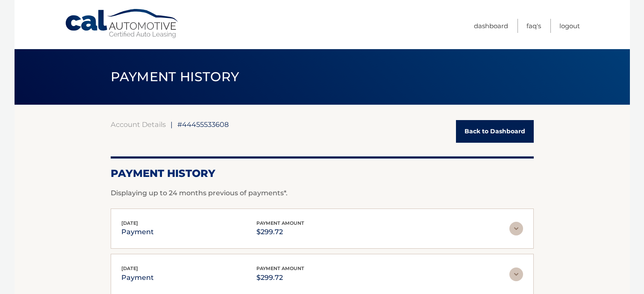 Image resolution: width=644 pixels, height=294 pixels. I want to click on a: FAQ's, so click(534, 25).